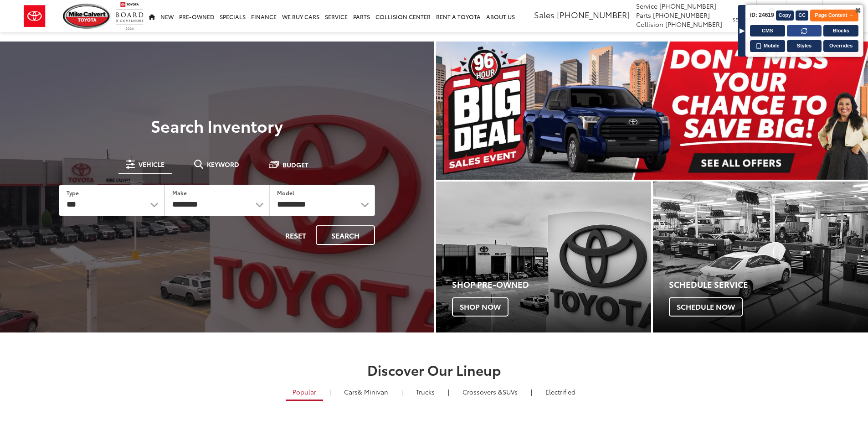 The height and width of the screenshot is (431, 868). What do you see at coordinates (285, 192) in the screenshot?
I see `label: Model` at bounding box center [285, 192].